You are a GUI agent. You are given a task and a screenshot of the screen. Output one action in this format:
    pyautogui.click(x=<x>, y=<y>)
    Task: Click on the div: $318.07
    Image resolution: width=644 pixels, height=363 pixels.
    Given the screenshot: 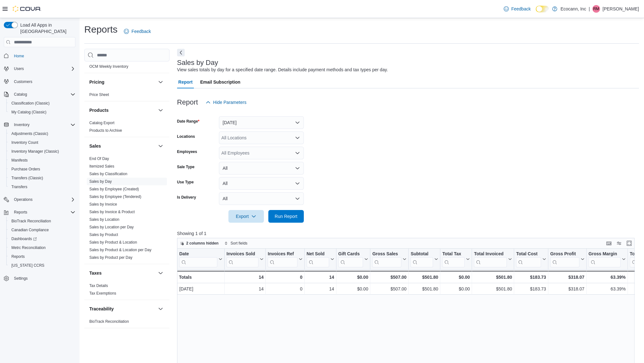 What is the action you would take?
    pyautogui.click(x=568, y=289)
    